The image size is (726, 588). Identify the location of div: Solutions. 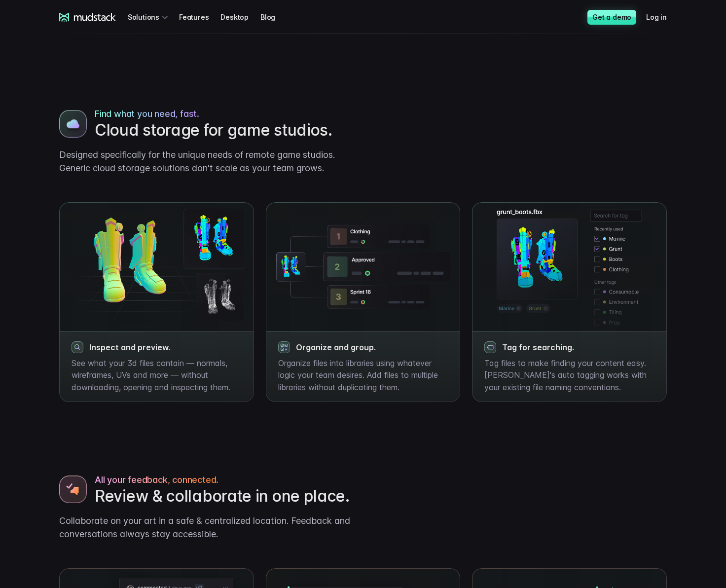
(150, 17).